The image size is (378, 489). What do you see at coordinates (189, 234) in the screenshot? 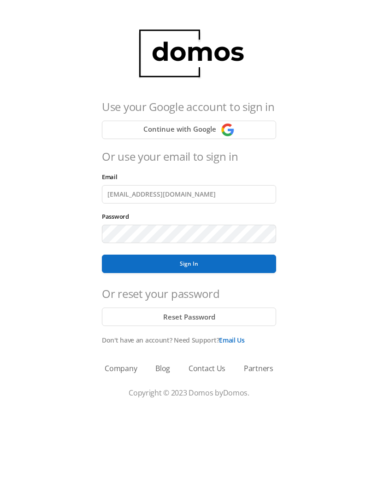
I see `input: Password` at bounding box center [189, 234].